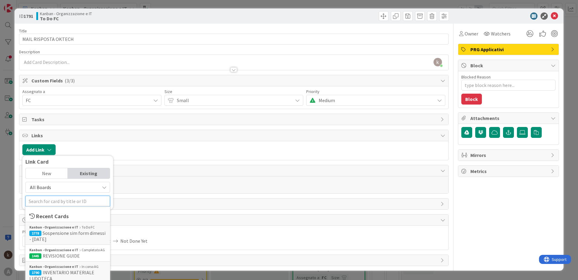 The width and height of the screenshot is (578, 280). Describe the element at coordinates (234, 119) in the screenshot. I see `span: Tasks` at that location.